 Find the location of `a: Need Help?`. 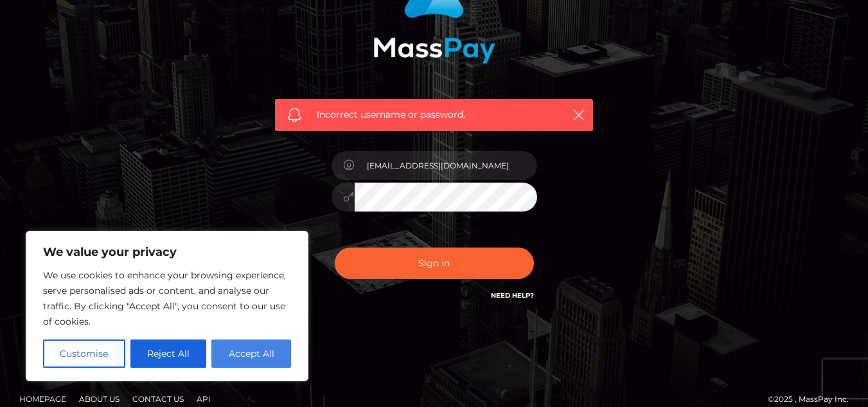

a: Need Help? is located at coordinates (513, 295).